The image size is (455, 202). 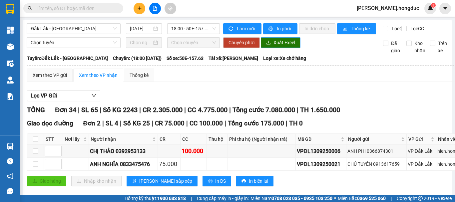 What do you see at coordinates (320, 110) in the screenshot?
I see `span: TH 1.650.000` at bounding box center [320, 110].